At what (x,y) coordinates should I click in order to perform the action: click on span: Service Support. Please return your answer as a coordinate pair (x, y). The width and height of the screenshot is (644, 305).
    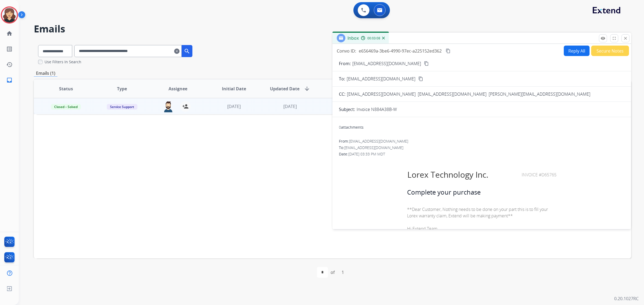
    Looking at the image, I should click on (122, 107).